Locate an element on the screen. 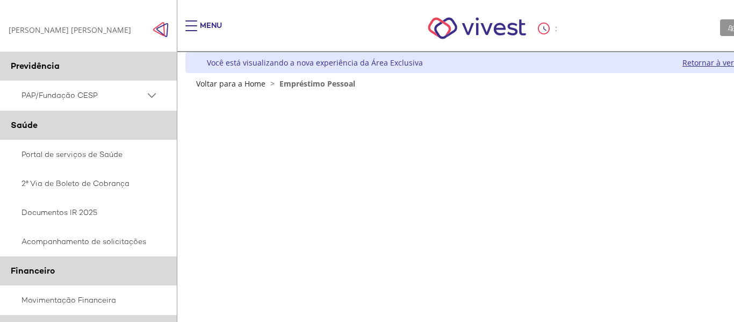 Image resolution: width=734 pixels, height=322 pixels. a: Voltar para a Home is located at coordinates (231, 83).